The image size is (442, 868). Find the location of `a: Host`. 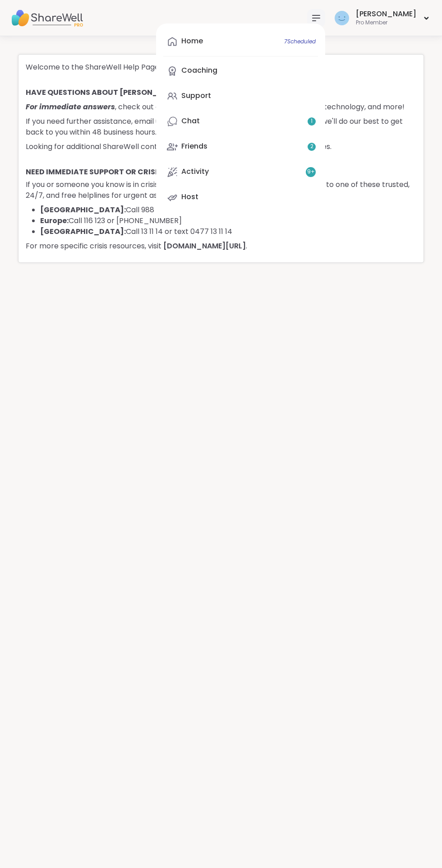

a: Host is located at coordinates (240, 197).